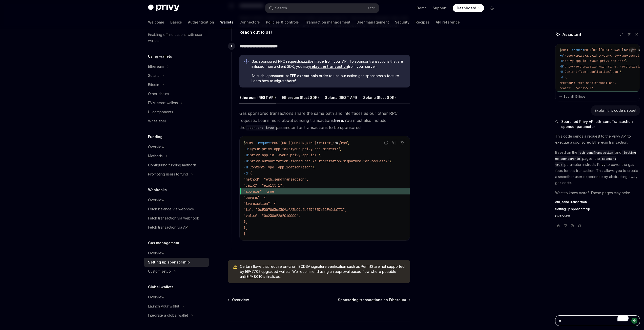 Image resolution: width=644 pixels, height=330 pixels. Describe the element at coordinates (172, 165) in the screenshot. I see `div: Configuring funding methods` at that location.